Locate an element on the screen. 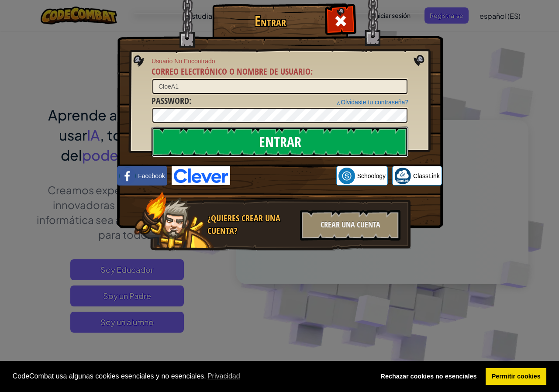 This screenshot has width=559, height=392. a: ¿Olvidaste tu contraseña? is located at coordinates (373, 102).